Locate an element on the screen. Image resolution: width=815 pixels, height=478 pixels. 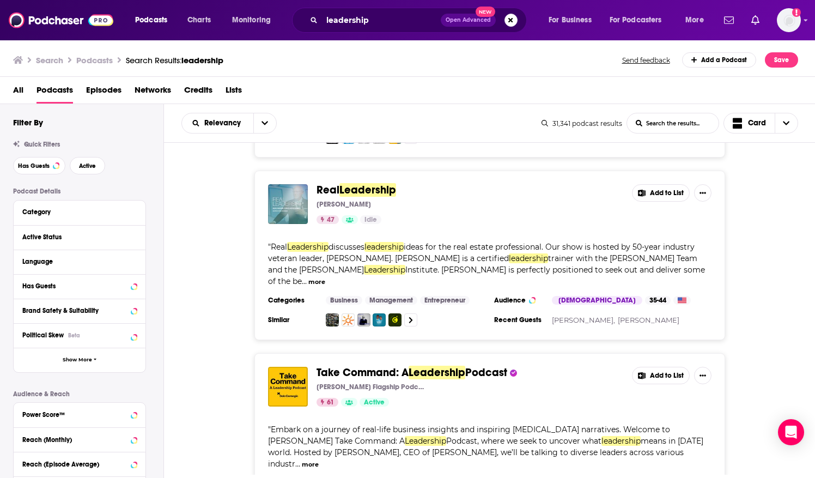
button: Show More Button is located at coordinates (703, 375).